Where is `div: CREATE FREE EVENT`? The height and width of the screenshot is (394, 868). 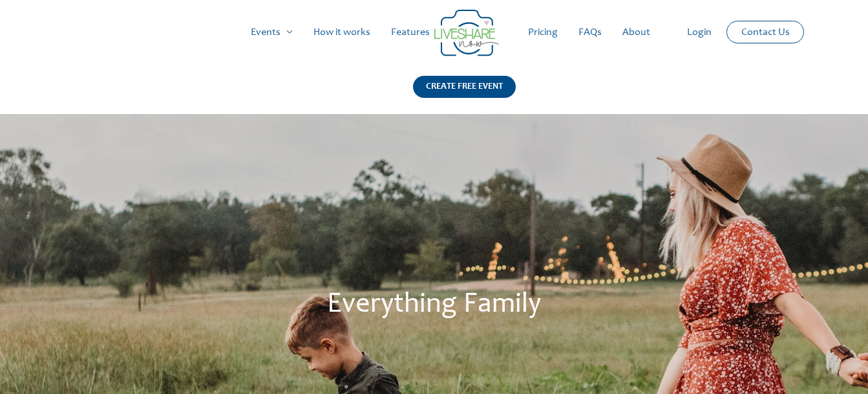 div: CREATE FREE EVENT is located at coordinates (464, 87).